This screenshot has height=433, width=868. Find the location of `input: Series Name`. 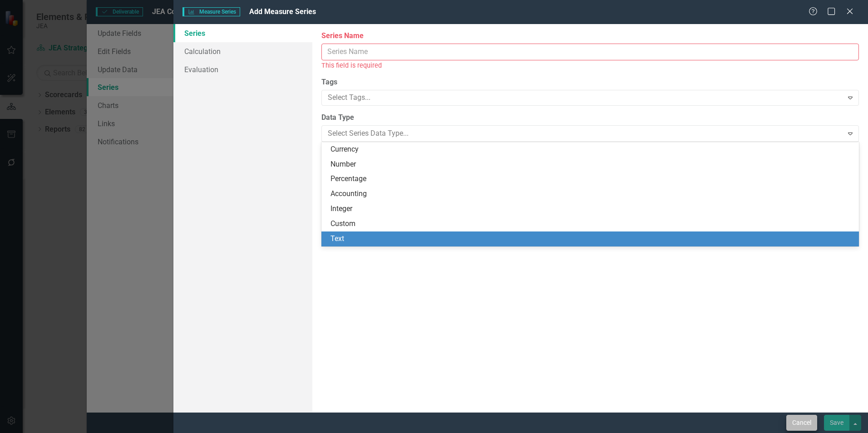

input: Series Name is located at coordinates (591, 52).